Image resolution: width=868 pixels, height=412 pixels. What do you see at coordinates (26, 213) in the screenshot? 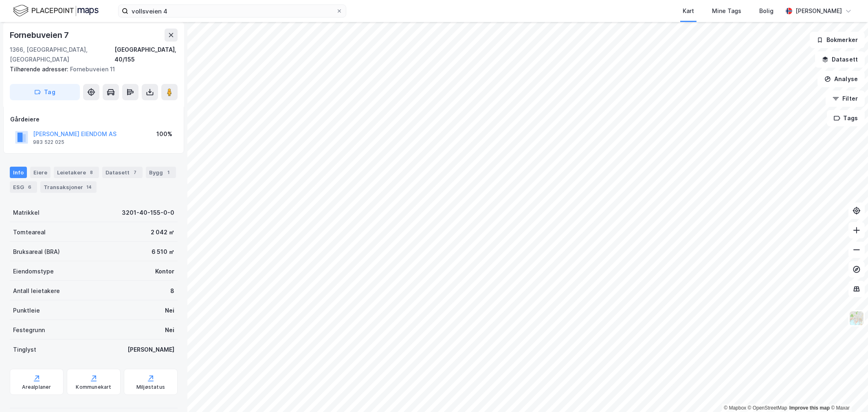
I see `div: Matrikkel` at bounding box center [26, 213].